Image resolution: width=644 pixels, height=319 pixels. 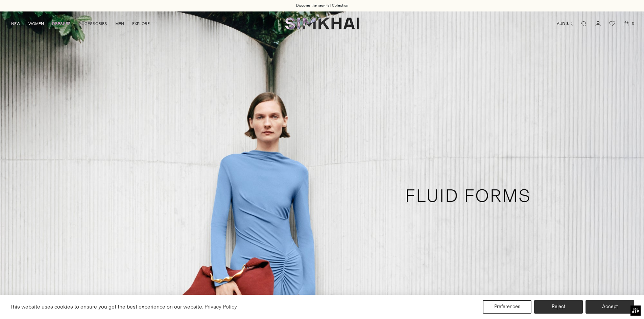 I want to click on a: Go to the account page, so click(x=598, y=23).